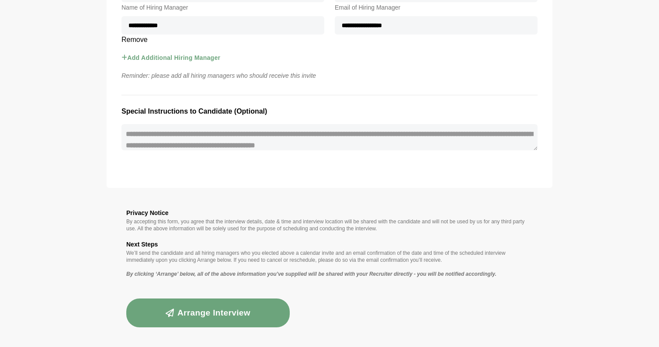 Image resolution: width=659 pixels, height=347 pixels. What do you see at coordinates (329, 274) in the screenshot?
I see `p: By clicking ‘Arrange’ below, all of the above information you’ve supplied will be shared with you...` at bounding box center [329, 274].